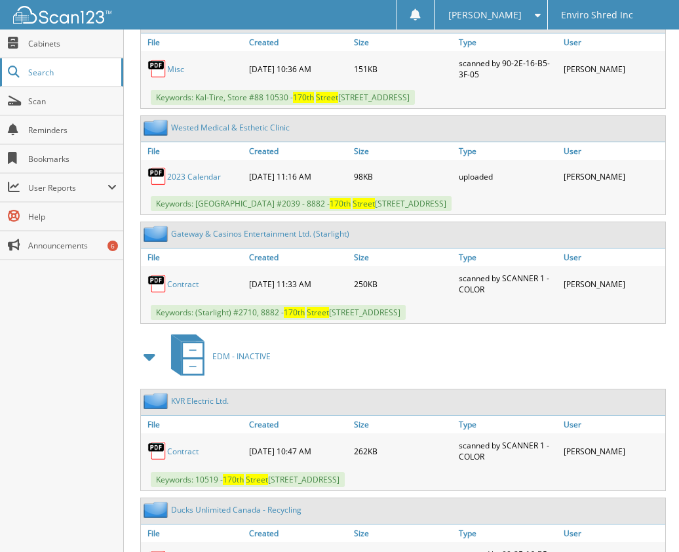  I want to click on span: Search, so click(71, 72).